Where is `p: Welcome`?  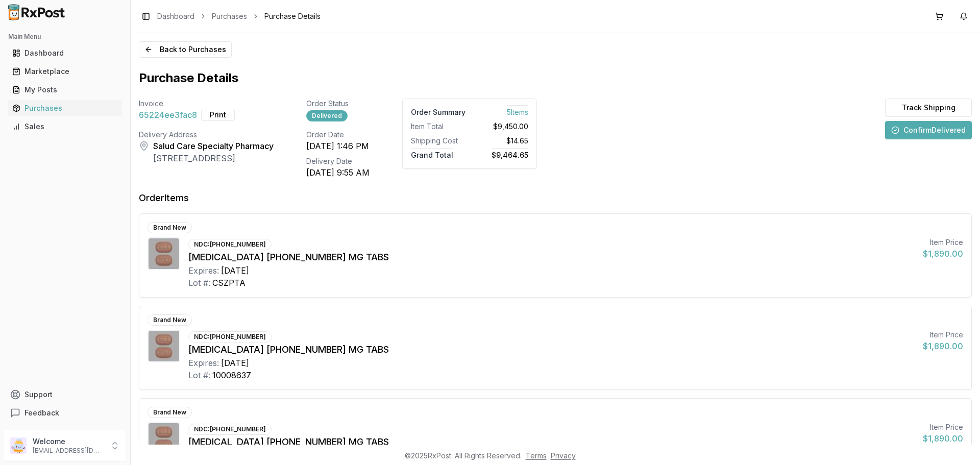 p: Welcome is located at coordinates (68, 442).